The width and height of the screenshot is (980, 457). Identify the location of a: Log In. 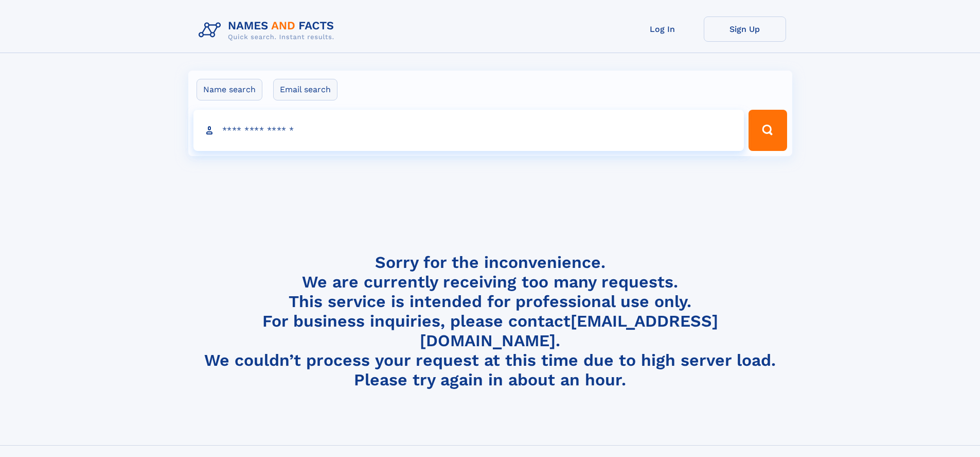
(662, 29).